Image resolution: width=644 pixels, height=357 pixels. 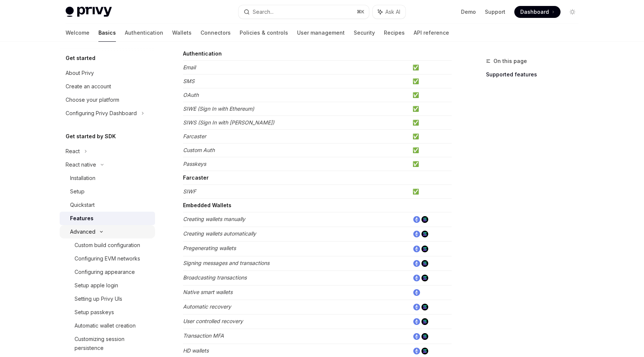 I want to click on div: Custom build configuration, so click(x=107, y=245).